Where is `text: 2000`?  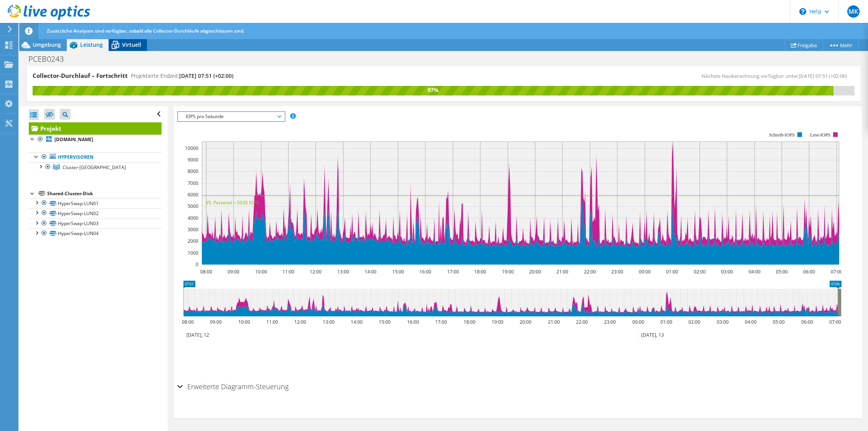
text: 2000 is located at coordinates (193, 241).